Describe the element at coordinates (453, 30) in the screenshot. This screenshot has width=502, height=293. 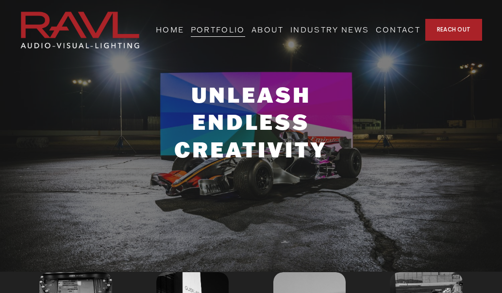
I see `a: REACH OUT` at that location.